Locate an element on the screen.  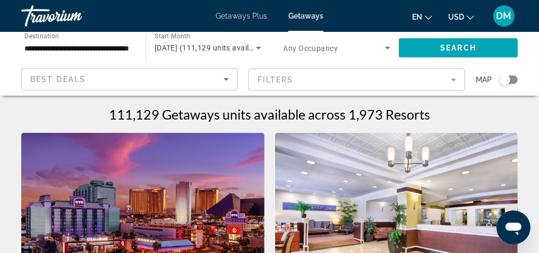
span: Any Occupancy is located at coordinates (311, 48).